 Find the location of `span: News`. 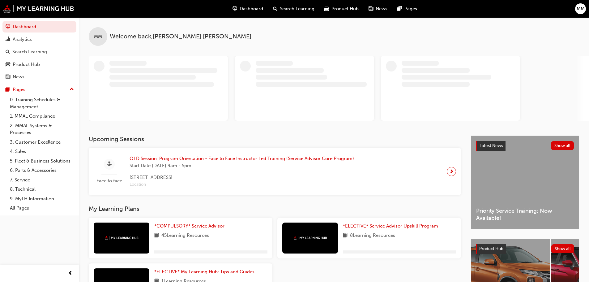

span: News is located at coordinates (382, 9).